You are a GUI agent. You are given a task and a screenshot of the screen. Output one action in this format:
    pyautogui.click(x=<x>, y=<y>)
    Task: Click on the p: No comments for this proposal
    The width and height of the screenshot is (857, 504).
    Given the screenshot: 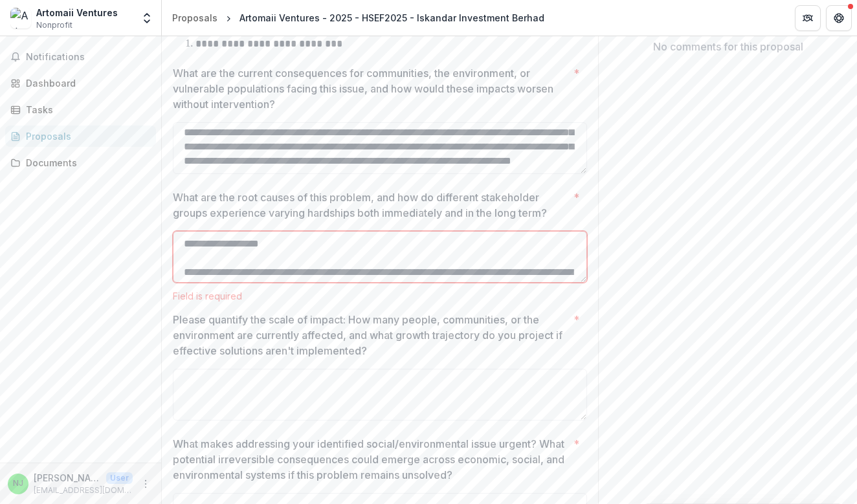 What is the action you would take?
    pyautogui.click(x=728, y=47)
    